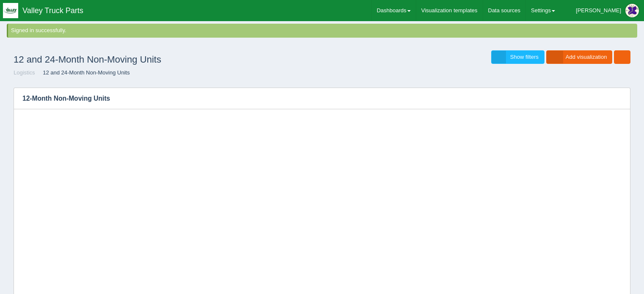  Describe the element at coordinates (83, 73) in the screenshot. I see `li: 12 and 24-Month Non-Moving Units` at that location.